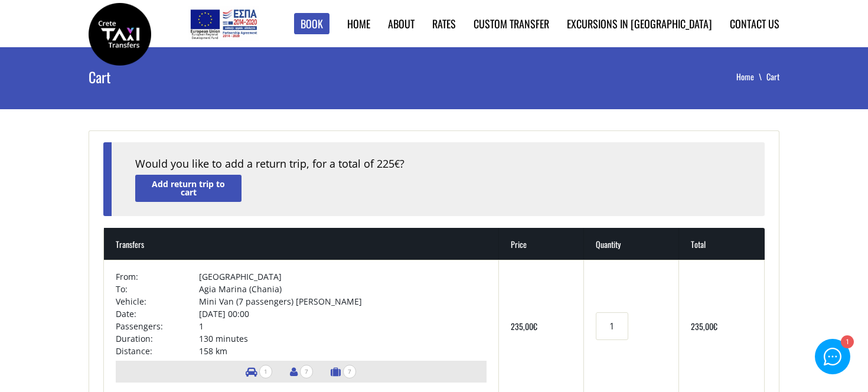 Image resolution: width=868 pixels, height=392 pixels. Describe the element at coordinates (755, 24) in the screenshot. I see `a: Contact us` at that location.